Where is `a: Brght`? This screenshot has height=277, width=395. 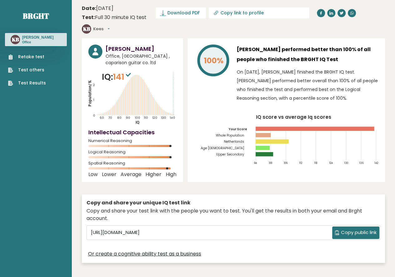 a: Brght is located at coordinates (36, 16).